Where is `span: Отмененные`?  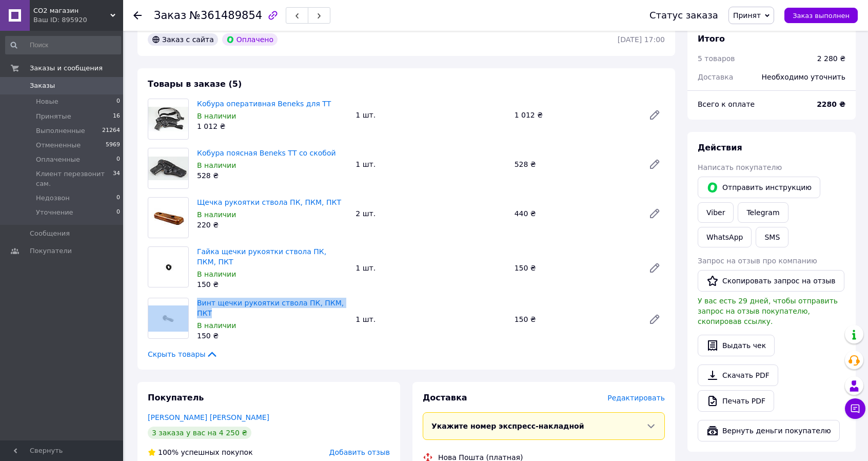 span: Отмененные is located at coordinates (58, 146).